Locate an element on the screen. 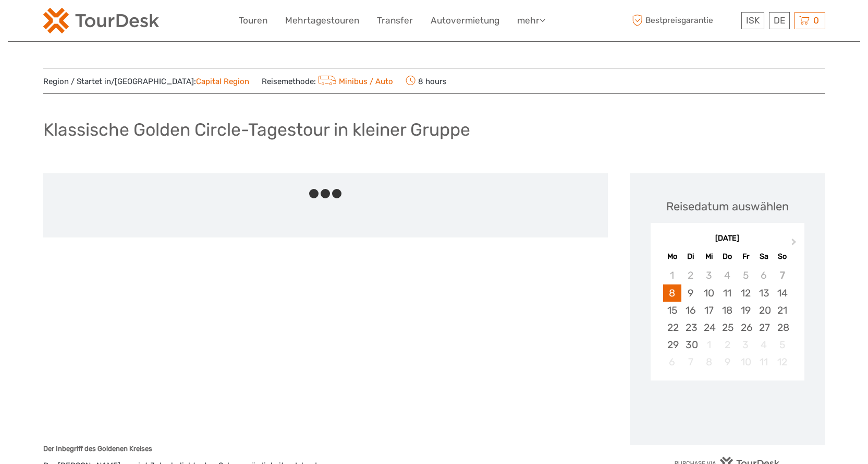 This screenshot has width=868, height=464. a: Capital Region is located at coordinates (223, 81).